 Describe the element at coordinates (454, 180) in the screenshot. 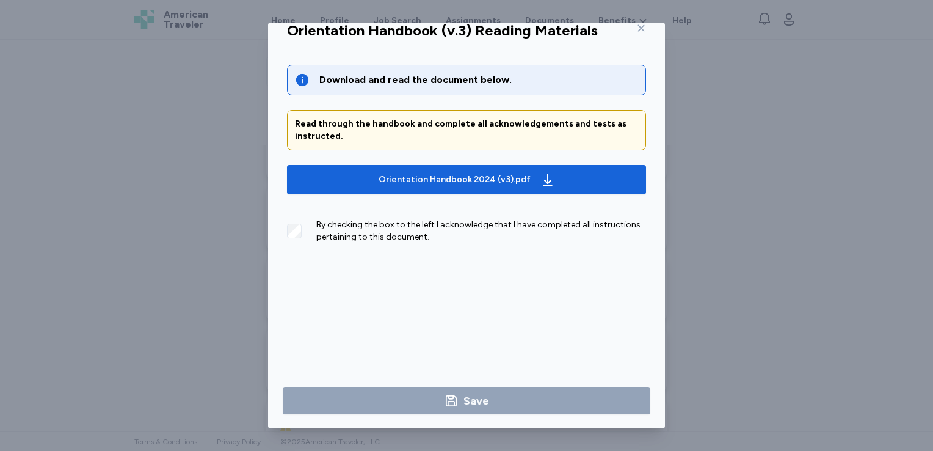

I see `div: Orientation Handbook 2024 (v3).pdf` at that location.